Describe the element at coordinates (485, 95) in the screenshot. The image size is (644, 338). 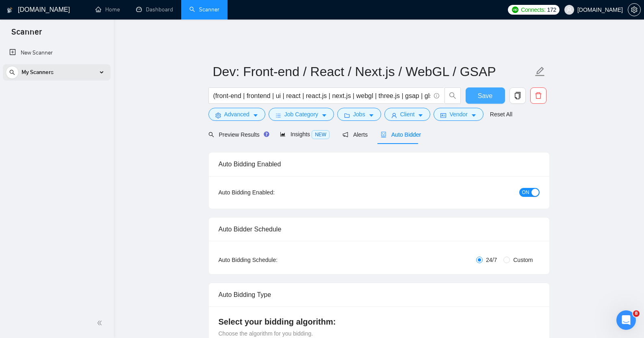
I see `button: Save` at that location.